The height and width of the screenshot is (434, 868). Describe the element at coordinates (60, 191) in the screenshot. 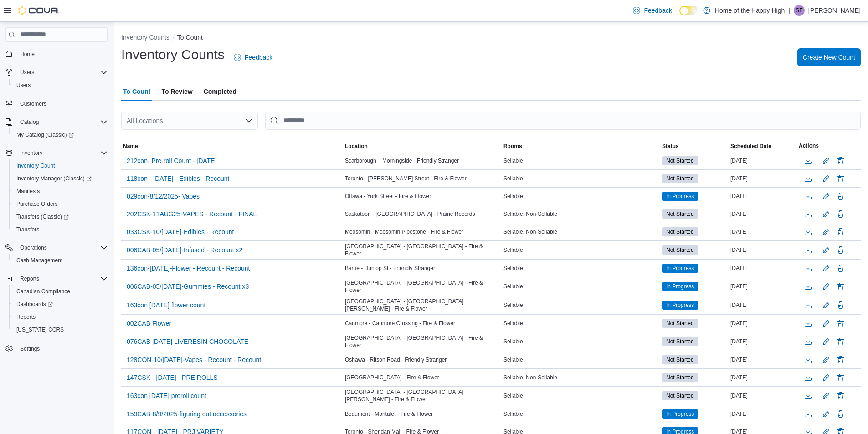

I see `span: Manifests` at that location.